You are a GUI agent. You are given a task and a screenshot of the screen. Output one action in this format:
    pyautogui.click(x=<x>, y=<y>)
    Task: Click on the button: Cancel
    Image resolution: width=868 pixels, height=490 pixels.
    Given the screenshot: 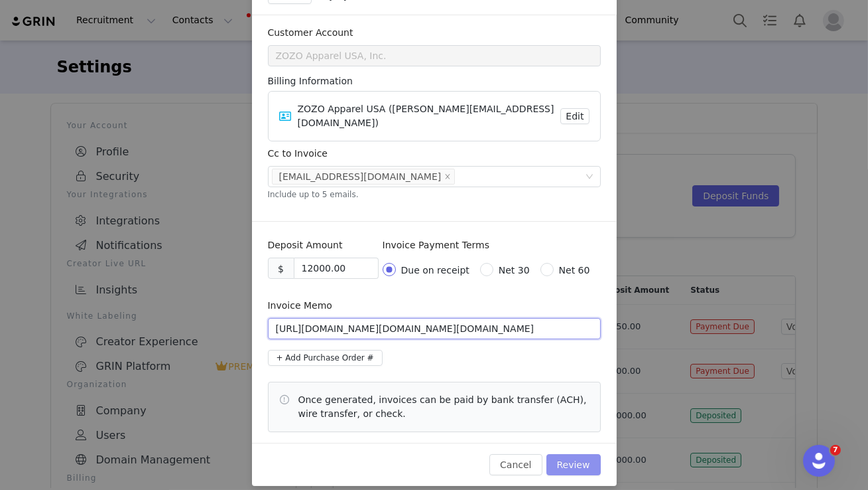 What is the action you would take?
    pyautogui.click(x=515, y=464)
    